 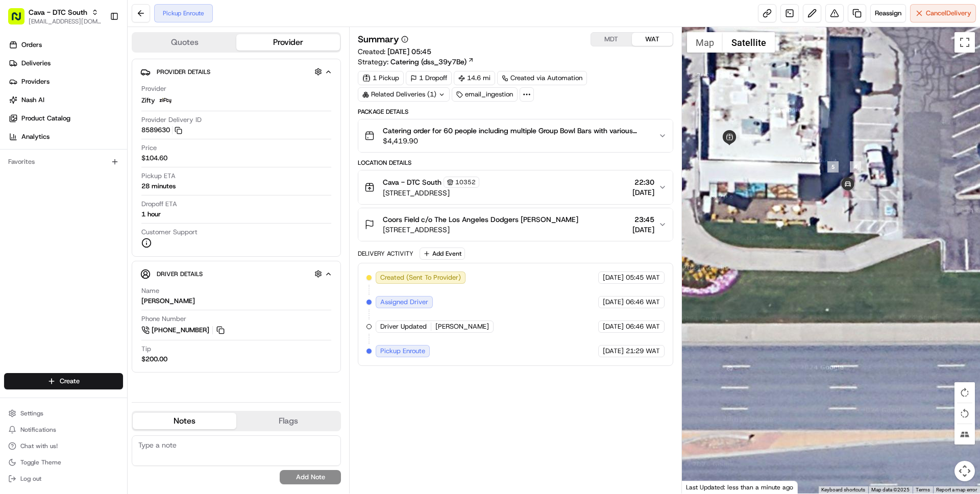 I want to click on p: Welcome 👋, so click(x=98, y=49).